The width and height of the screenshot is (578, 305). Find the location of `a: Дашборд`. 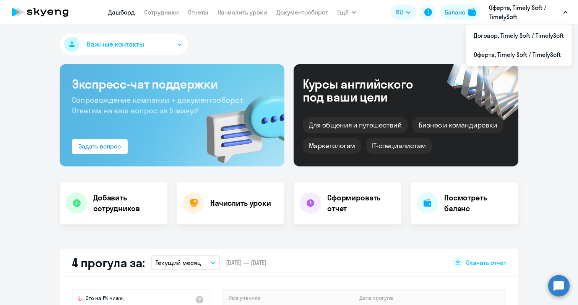

a: Дашборд is located at coordinates (121, 12).